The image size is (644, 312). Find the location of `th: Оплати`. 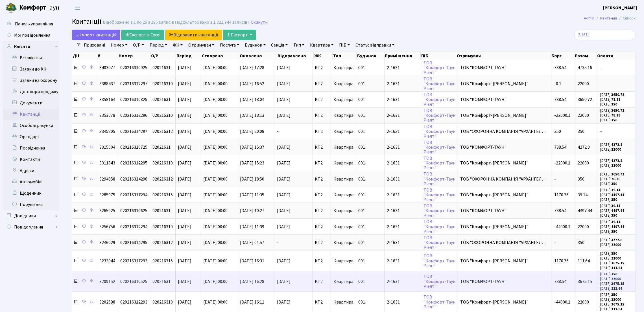

th: Оплати is located at coordinates (616, 56).